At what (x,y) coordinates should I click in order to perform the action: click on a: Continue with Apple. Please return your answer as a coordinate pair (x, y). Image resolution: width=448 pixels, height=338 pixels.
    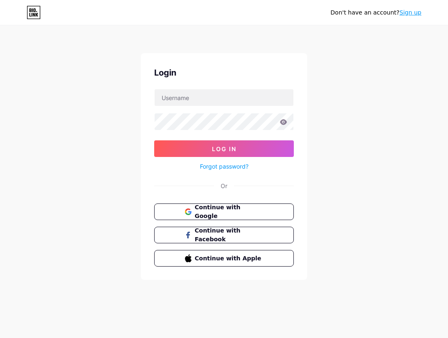
    Looking at the image, I should click on (224, 259).